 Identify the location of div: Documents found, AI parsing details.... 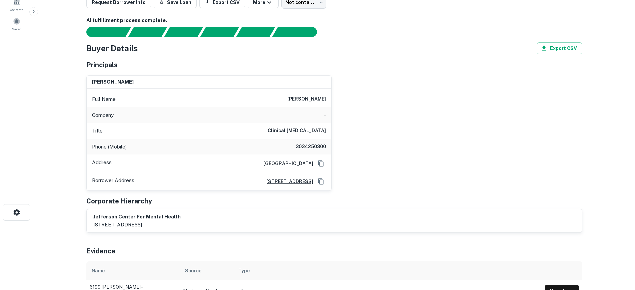
(183, 32).